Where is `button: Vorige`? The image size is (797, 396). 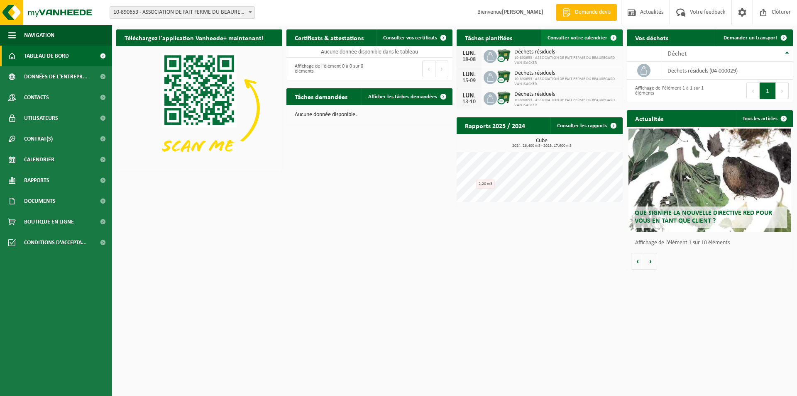 button: Vorige is located at coordinates (638, 261).